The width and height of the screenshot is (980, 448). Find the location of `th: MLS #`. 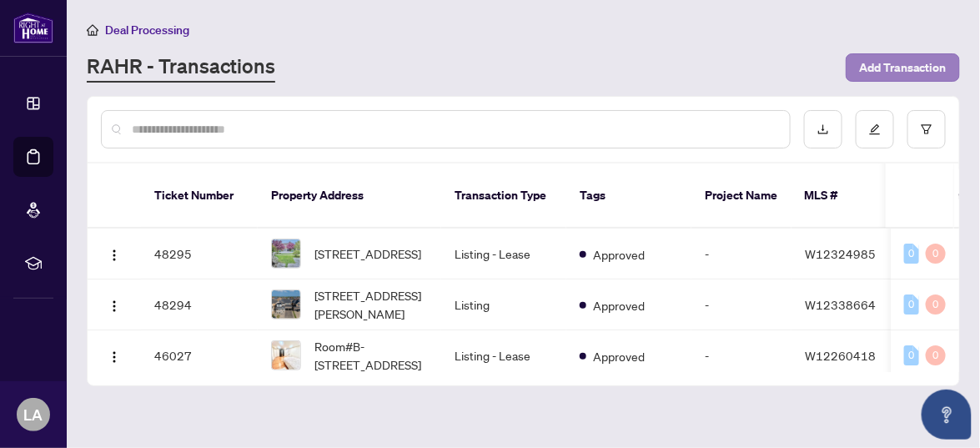

th: MLS # is located at coordinates (842, 196).